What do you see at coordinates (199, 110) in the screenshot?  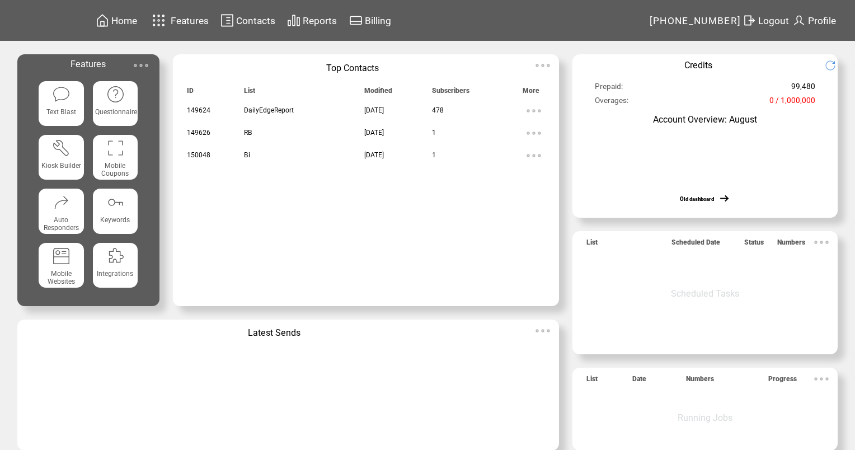 I see `span: 149624` at bounding box center [199, 110].